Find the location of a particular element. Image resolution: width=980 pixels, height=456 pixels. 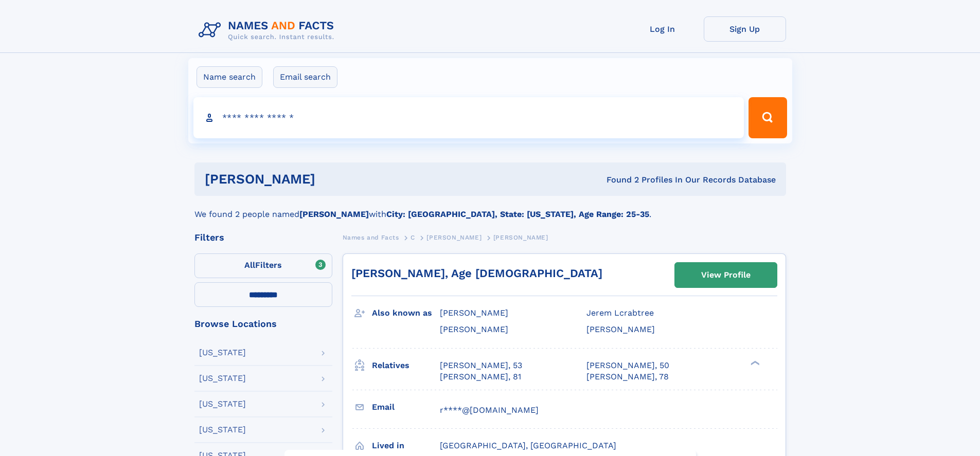

label: Email search is located at coordinates (305, 77).